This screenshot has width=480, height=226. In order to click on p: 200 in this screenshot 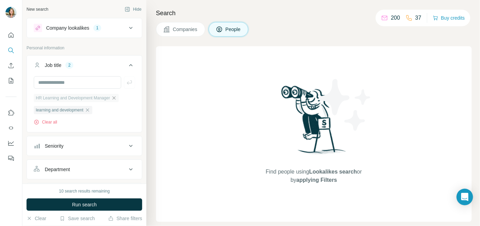, I will do `click(396, 18)`.